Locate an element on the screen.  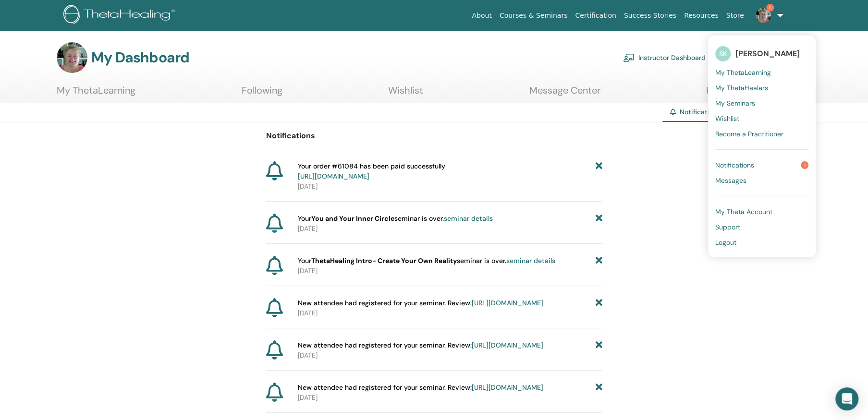
span: Logout is located at coordinates (726, 243).